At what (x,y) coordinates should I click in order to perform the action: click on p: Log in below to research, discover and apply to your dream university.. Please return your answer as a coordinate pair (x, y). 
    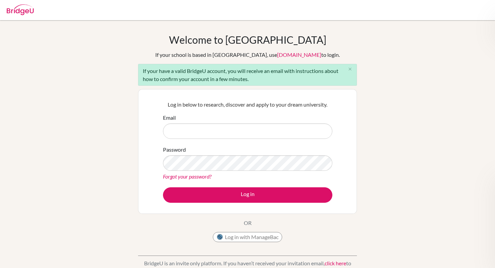
    Looking at the image, I should click on (247, 105).